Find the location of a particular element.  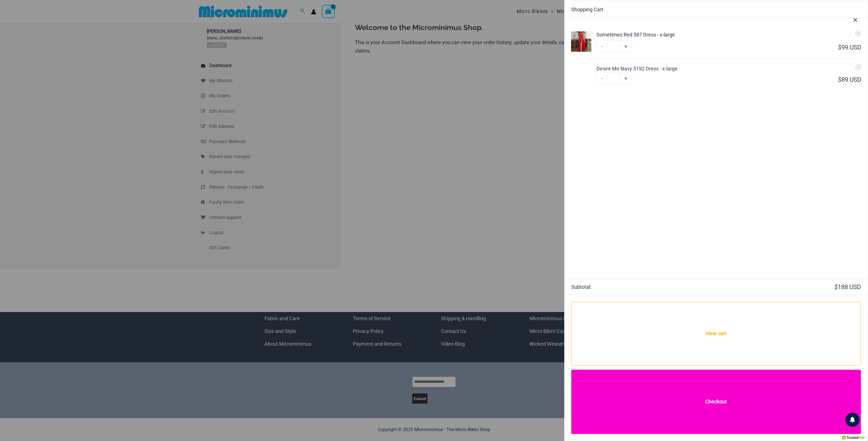

a: Remove Desire Me Navy 5192 Dress - x-large from cart is located at coordinates (858, 67).